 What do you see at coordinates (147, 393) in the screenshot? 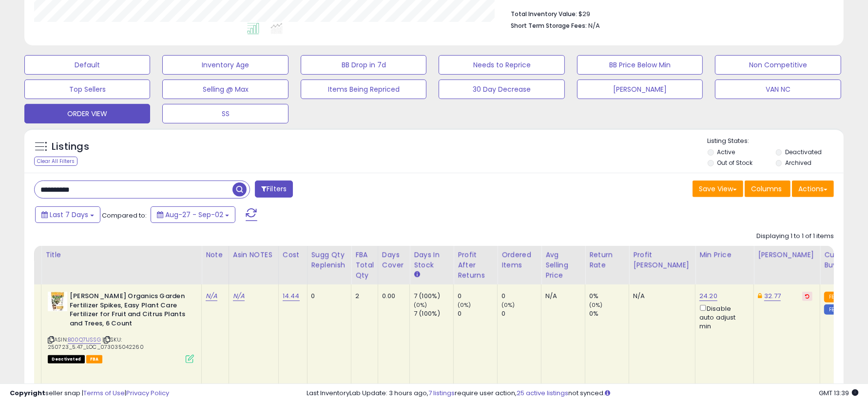
I see `a: Privacy Policy` at bounding box center [147, 393].